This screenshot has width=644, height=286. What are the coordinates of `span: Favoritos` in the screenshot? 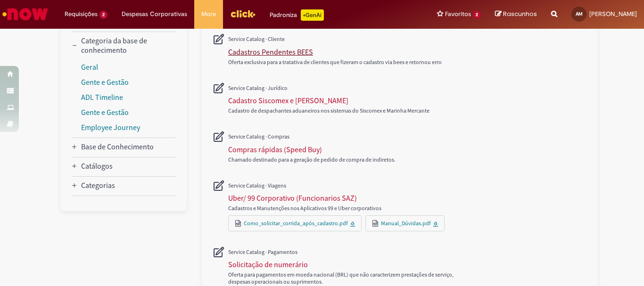 It's located at (458, 14).